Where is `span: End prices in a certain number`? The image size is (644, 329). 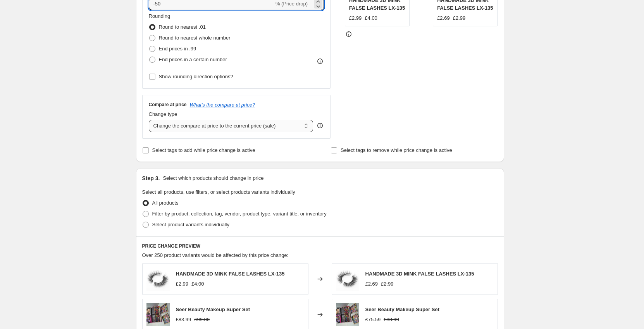 span: End prices in a certain number is located at coordinates (193, 59).